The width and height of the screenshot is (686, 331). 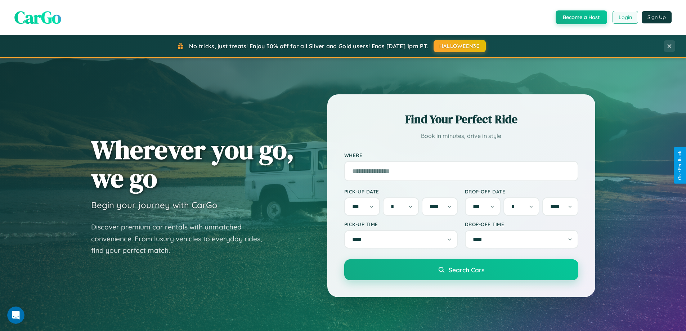 What do you see at coordinates (467, 270) in the screenshot?
I see `span: Search Cars` at bounding box center [467, 270].